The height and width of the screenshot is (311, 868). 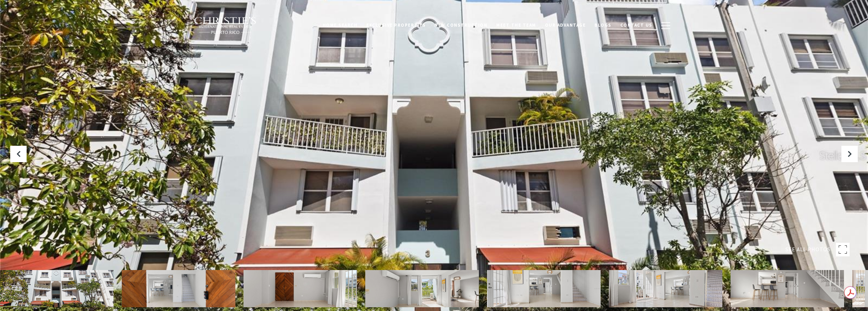 What do you see at coordinates (636, 25) in the screenshot?
I see `span: Contact Us` at bounding box center [636, 25].